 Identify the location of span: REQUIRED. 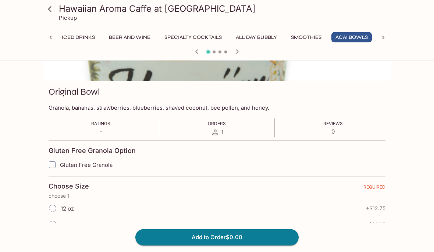
(374, 189).